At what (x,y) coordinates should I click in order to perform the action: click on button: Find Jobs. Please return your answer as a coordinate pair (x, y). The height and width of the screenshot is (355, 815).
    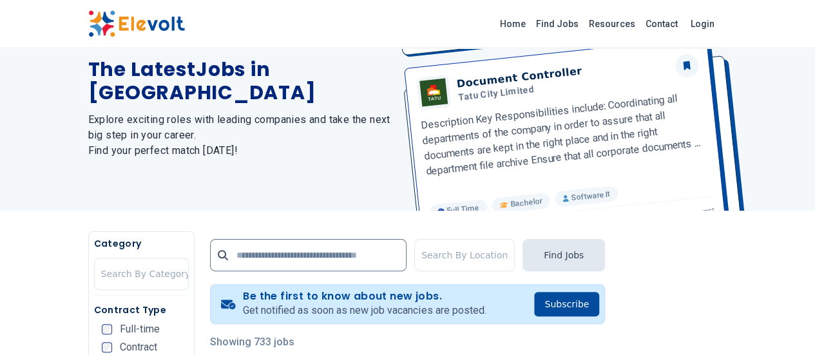
    Looking at the image, I should click on (564, 255).